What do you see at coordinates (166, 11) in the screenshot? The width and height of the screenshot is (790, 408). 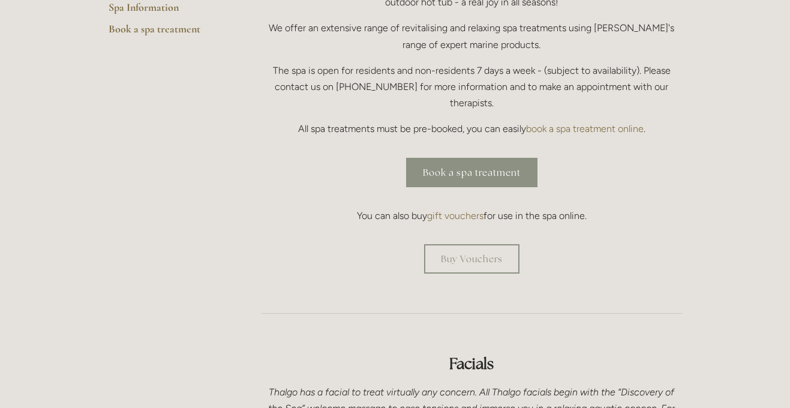 I see `a: Spa Information` at bounding box center [166, 11].